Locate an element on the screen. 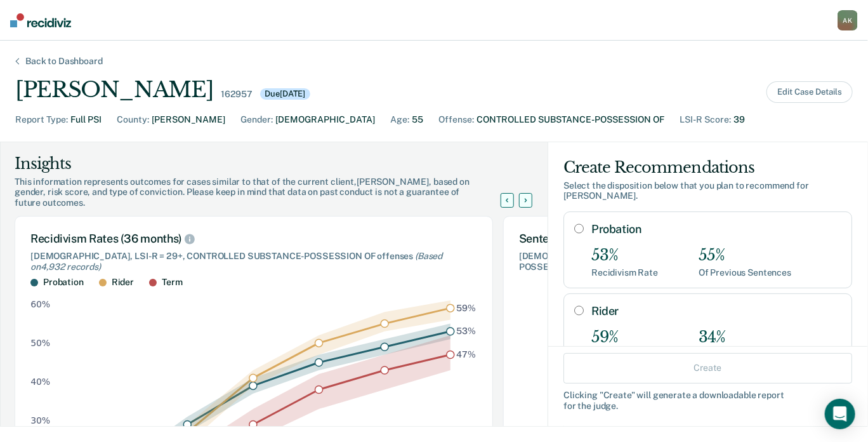 The height and width of the screenshot is (442, 868). div: Recidivism Rate is located at coordinates (624, 273).